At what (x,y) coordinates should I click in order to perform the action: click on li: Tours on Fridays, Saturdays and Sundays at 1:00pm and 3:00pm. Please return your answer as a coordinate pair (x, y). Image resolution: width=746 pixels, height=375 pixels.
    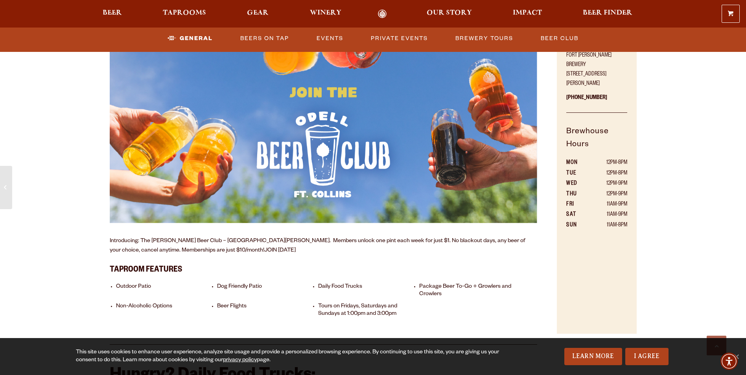
    Looking at the image, I should click on (367, 311).